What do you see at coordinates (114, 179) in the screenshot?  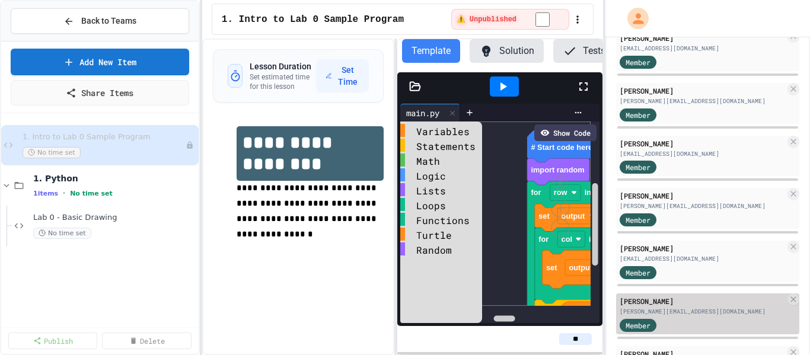 I see `span: 1. Python` at bounding box center [114, 179].